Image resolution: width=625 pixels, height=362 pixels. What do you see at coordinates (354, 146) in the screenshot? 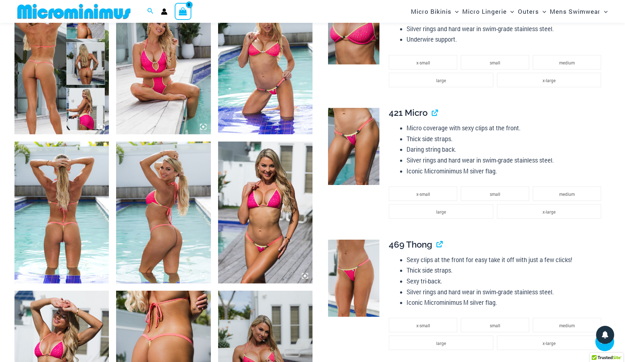
I see `a: Bubble Mesh Highlight Pink 421 Micro` at bounding box center [354, 146].